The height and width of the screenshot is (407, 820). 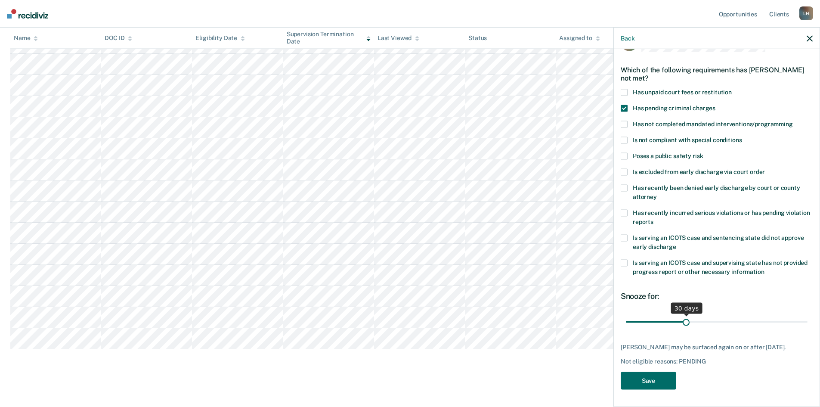 I want to click on span: Has recently incurred serious violations or has pending violation reports, so click(x=722, y=217).